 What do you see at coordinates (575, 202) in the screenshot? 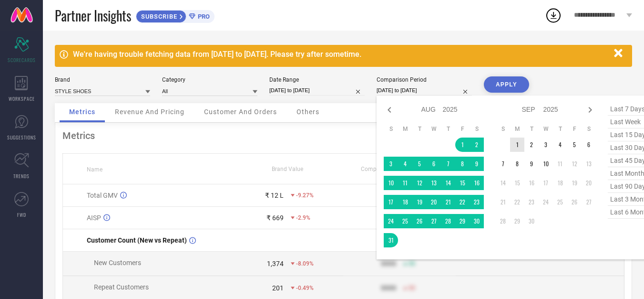
I see `td: Fri Sep 26 2025` at bounding box center [575, 202].